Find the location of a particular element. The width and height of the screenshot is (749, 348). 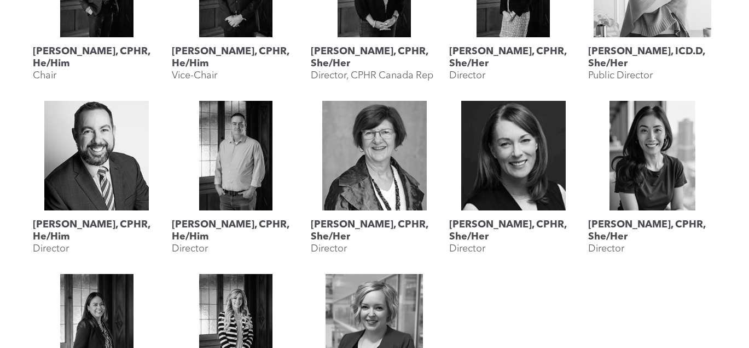

p: Public Director is located at coordinates (621, 76).